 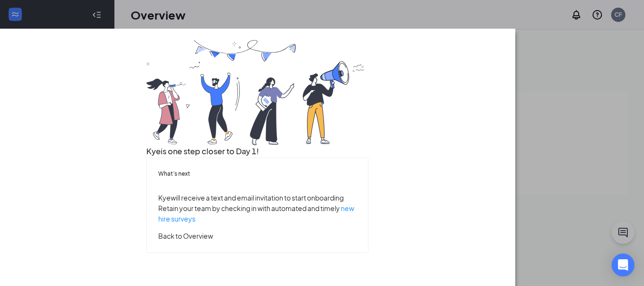 I want to click on div: Open Intercom Messenger, so click(x=623, y=265).